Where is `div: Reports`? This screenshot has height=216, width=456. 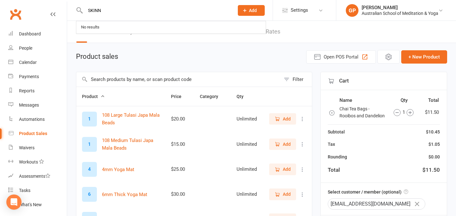 div: Reports is located at coordinates (27, 91).